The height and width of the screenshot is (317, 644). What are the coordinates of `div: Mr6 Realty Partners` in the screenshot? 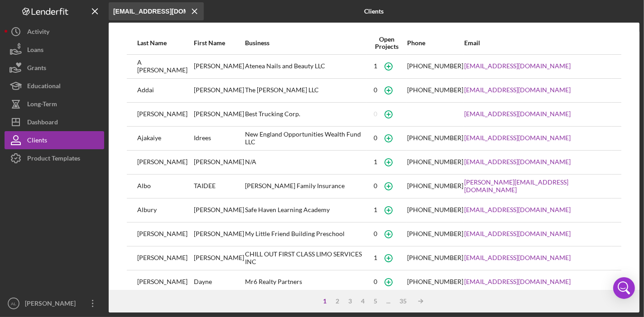 It's located at (306, 282).